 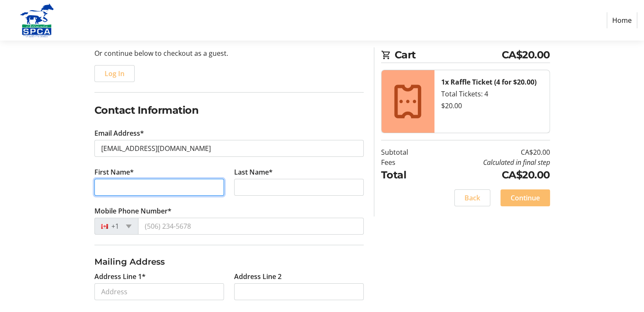 I want to click on span: Continue, so click(x=525, y=198).